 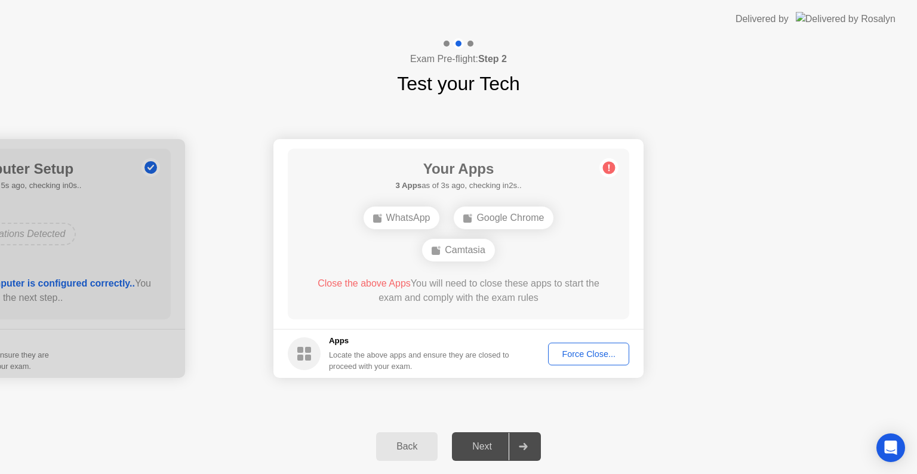 I want to click on div: Back, so click(x=406, y=446).